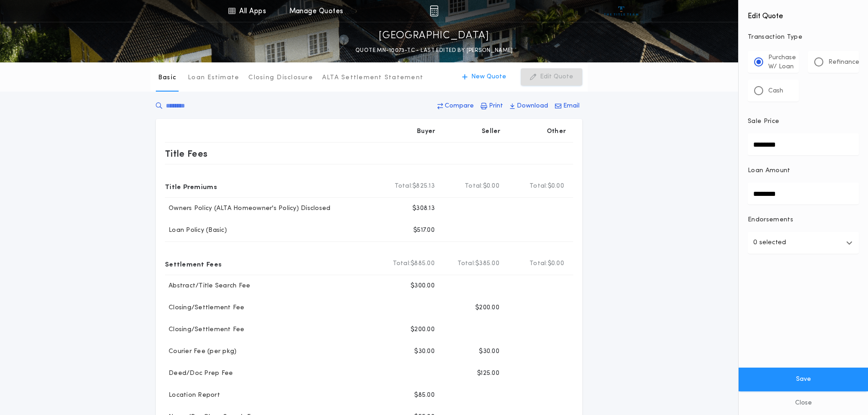 This screenshot has height=415, width=868. I want to click on p: Loan Amount, so click(769, 170).